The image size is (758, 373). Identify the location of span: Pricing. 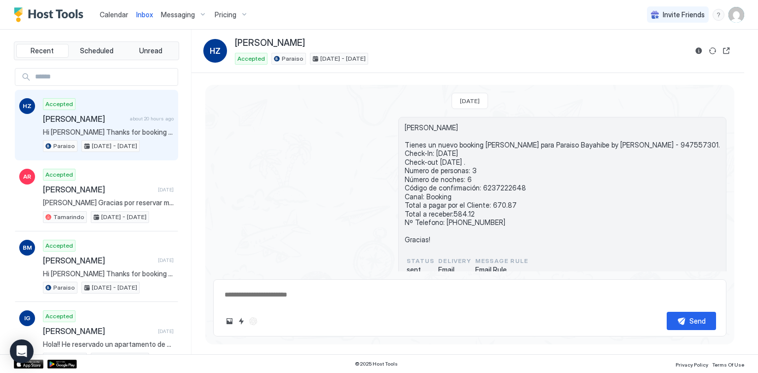
(226, 15).